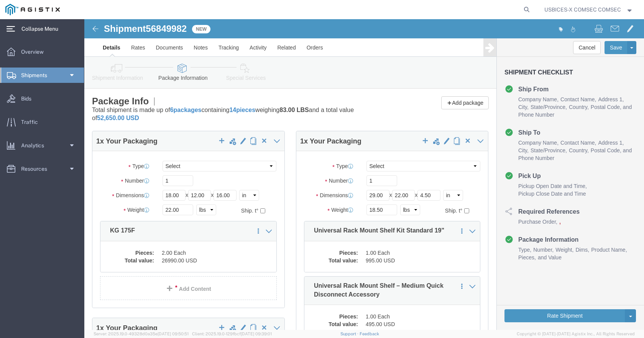 The width and height of the screenshot is (644, 338). Describe the element at coordinates (42, 52) in the screenshot. I see `a: Overview` at that location.